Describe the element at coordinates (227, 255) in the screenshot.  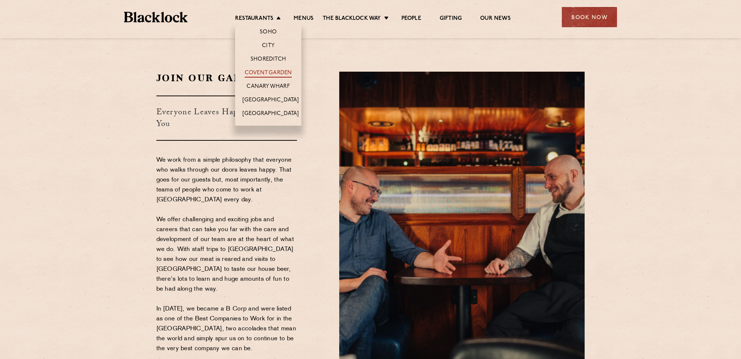
I see `p: We work from a simple philosophy that everyone who walks through our doors leaves happy. That goe...` at that location.